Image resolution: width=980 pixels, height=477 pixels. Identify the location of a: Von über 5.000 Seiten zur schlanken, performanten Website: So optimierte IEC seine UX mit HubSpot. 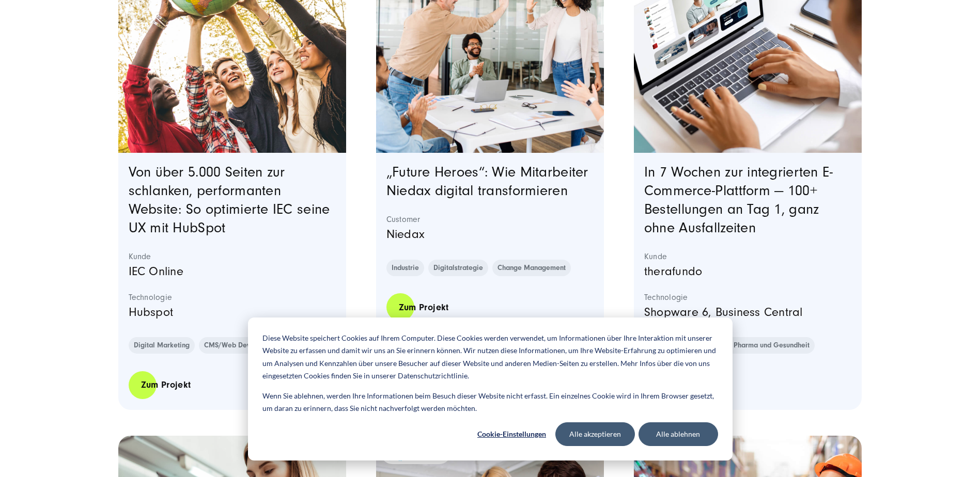
(229, 200).